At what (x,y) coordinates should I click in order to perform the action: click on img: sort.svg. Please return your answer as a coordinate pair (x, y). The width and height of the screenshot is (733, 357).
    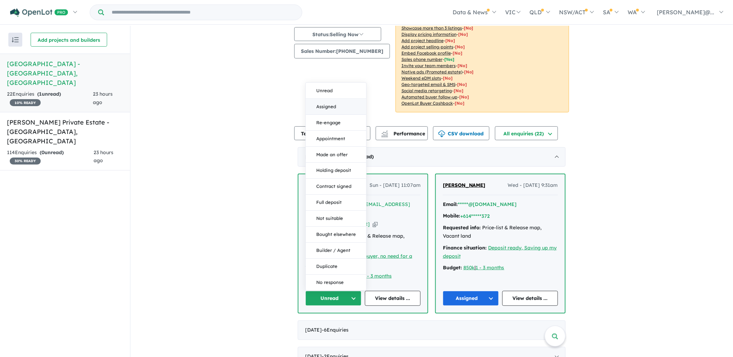
    Looking at the image, I should click on (15, 40).